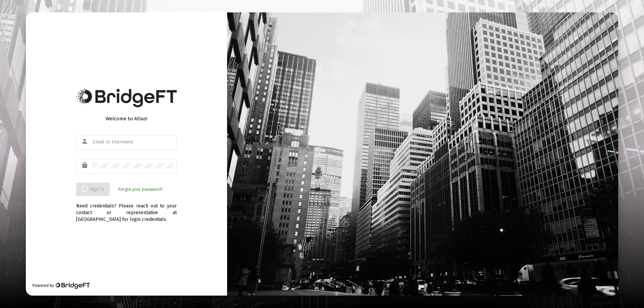 The height and width of the screenshot is (308, 644). What do you see at coordinates (141, 189) in the screenshot?
I see `a: Forgot your password?` at bounding box center [141, 189].